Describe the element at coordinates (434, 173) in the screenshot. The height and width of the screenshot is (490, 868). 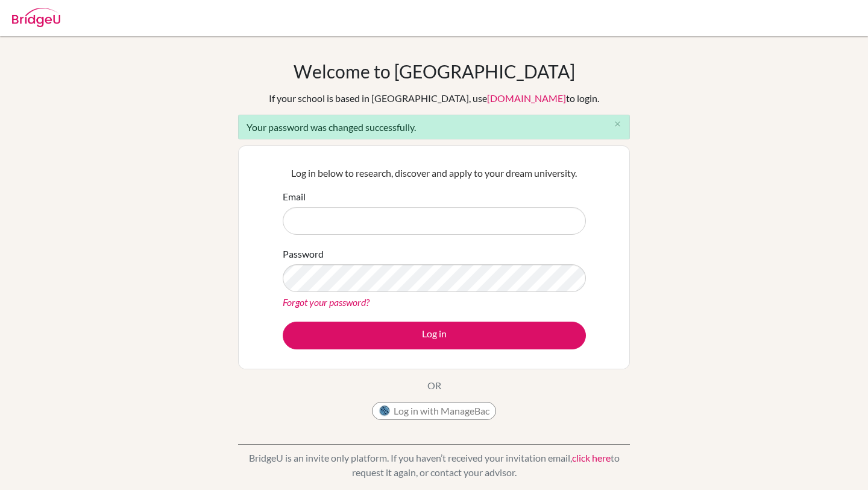
I see `p: Log in below to research, discover and apply to your dream university.` at that location.